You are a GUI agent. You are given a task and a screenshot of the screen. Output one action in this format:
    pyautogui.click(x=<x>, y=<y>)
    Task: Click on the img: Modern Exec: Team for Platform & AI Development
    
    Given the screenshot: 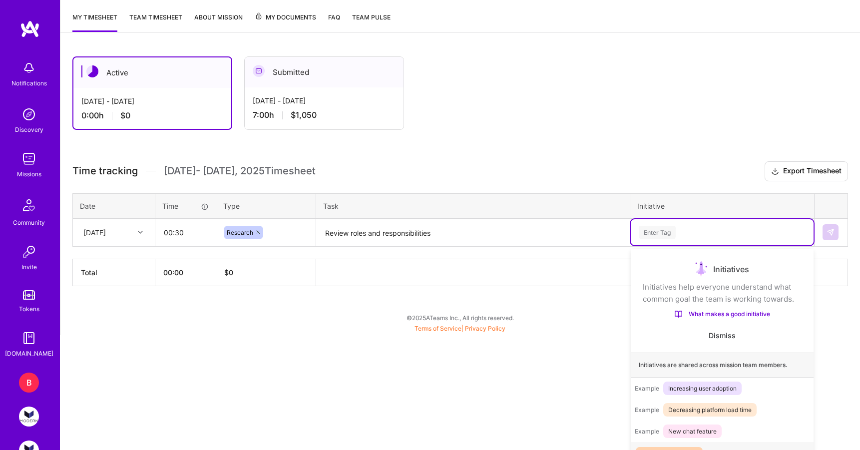 What is the action you would take?
    pyautogui.click(x=29, y=416)
    